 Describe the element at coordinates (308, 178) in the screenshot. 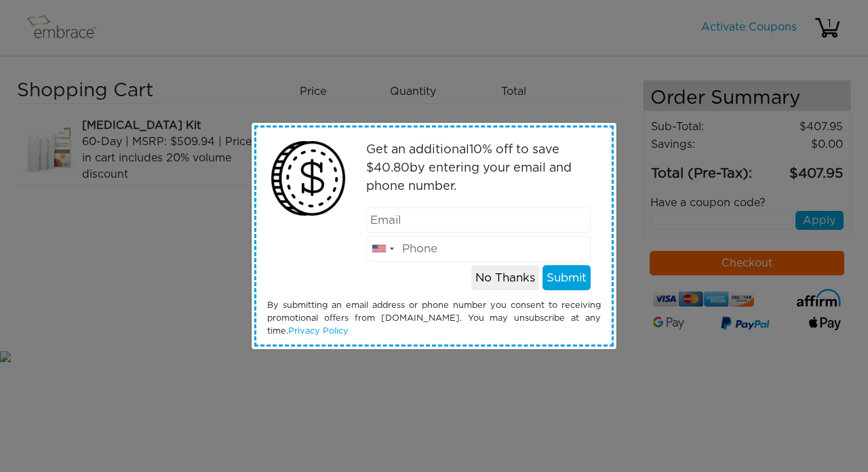

I see `img: money2.png` at that location.